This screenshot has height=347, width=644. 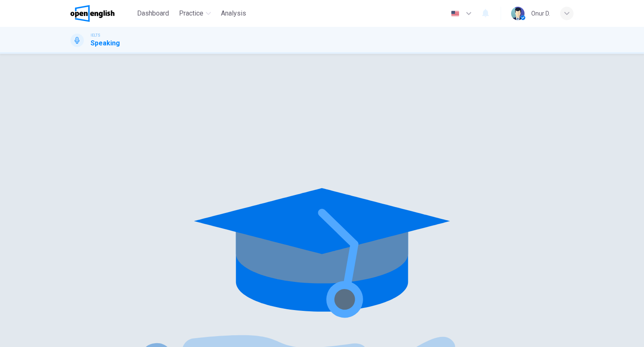 I want to click on span: Dashboard, so click(x=153, y=13).